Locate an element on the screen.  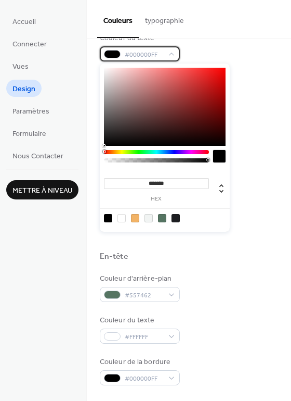
span: Design is located at coordinates (24, 89).